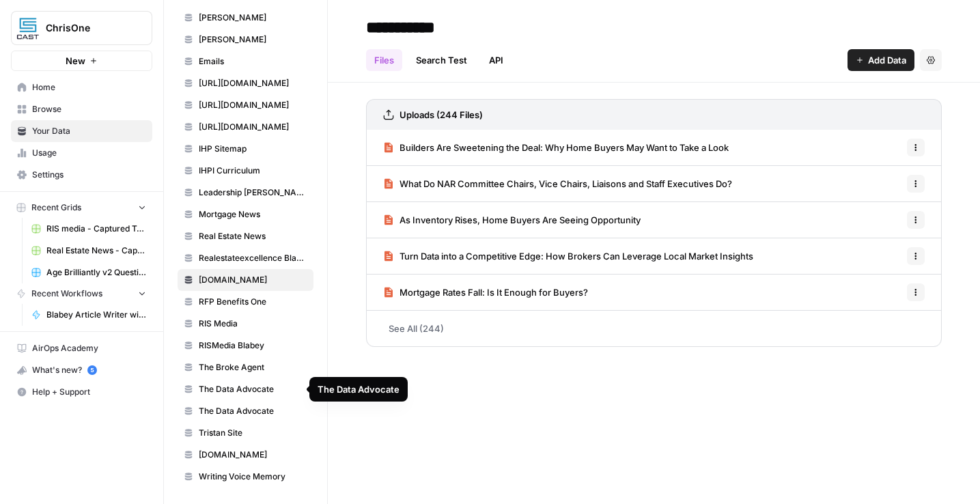 The height and width of the screenshot is (504, 980). I want to click on span: Recent Workflows, so click(67, 294).